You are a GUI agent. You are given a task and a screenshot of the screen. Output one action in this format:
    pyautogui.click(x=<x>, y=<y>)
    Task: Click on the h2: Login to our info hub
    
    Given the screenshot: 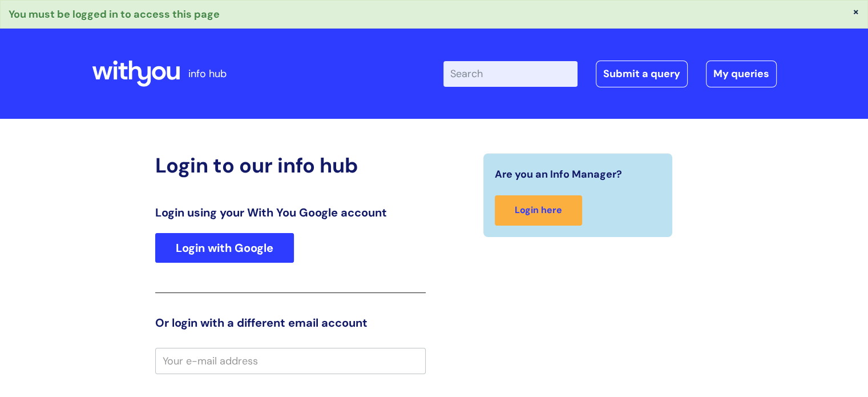 What is the action you would take?
    pyautogui.click(x=290, y=165)
    